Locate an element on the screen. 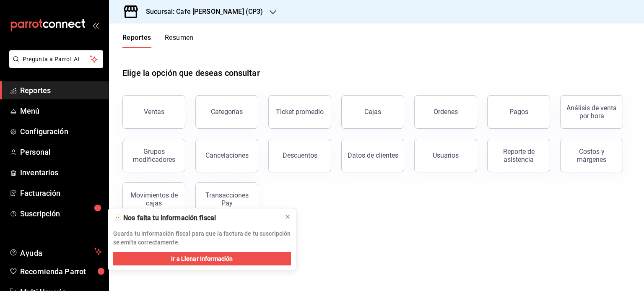  div: Movimientos de cajas is located at coordinates (154, 199).